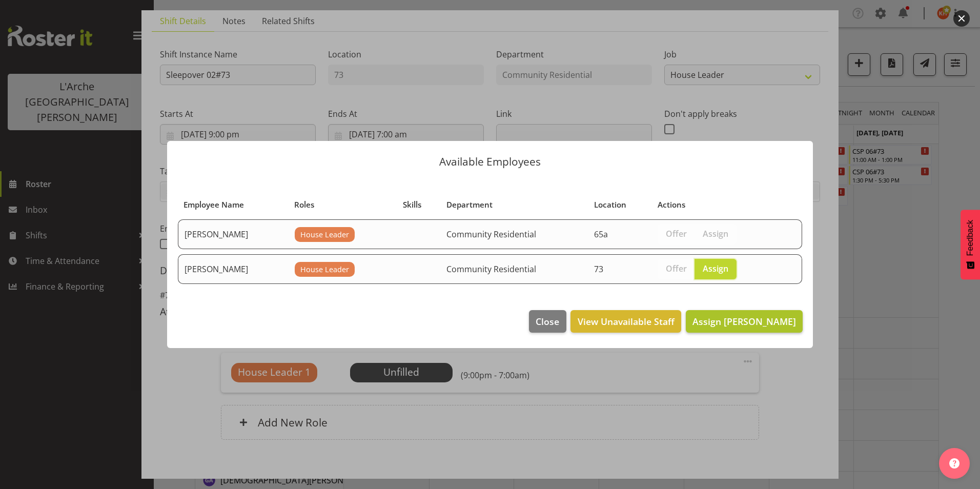 The width and height of the screenshot is (980, 489). Describe the element at coordinates (547, 322) in the screenshot. I see `button: Close` at that location.